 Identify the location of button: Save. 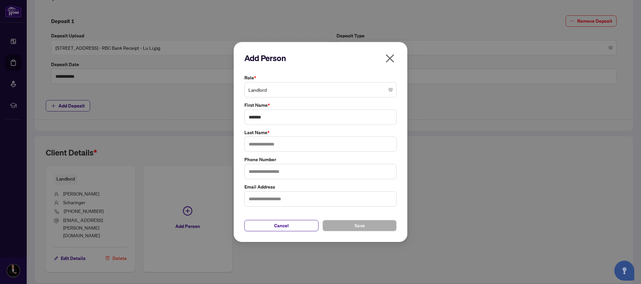
(360, 226).